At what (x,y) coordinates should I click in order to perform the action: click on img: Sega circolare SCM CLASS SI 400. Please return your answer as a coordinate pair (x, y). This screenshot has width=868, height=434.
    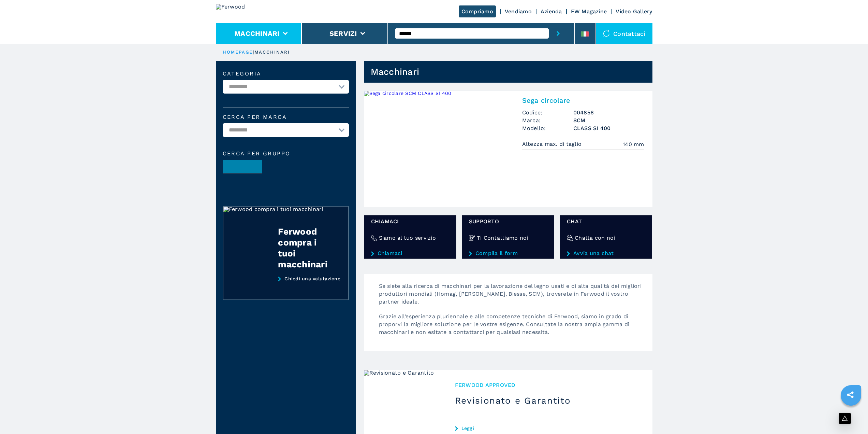
    Looking at the image, I should click on (439, 149).